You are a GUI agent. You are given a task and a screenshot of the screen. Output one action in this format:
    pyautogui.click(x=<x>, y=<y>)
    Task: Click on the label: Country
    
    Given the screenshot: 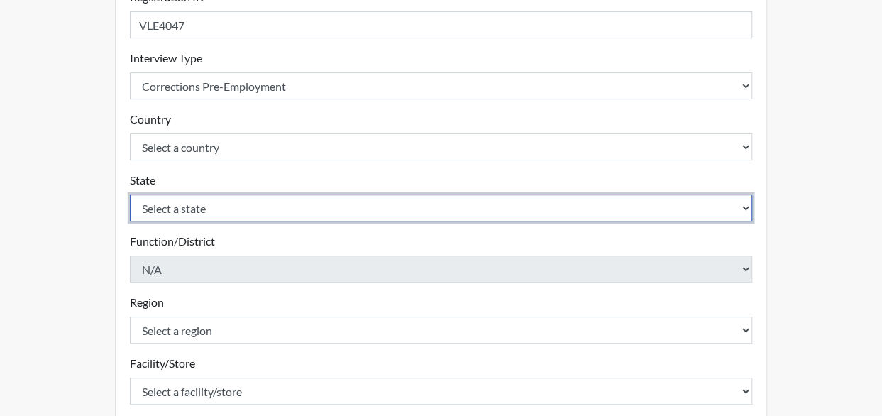 What is the action you would take?
    pyautogui.click(x=150, y=119)
    